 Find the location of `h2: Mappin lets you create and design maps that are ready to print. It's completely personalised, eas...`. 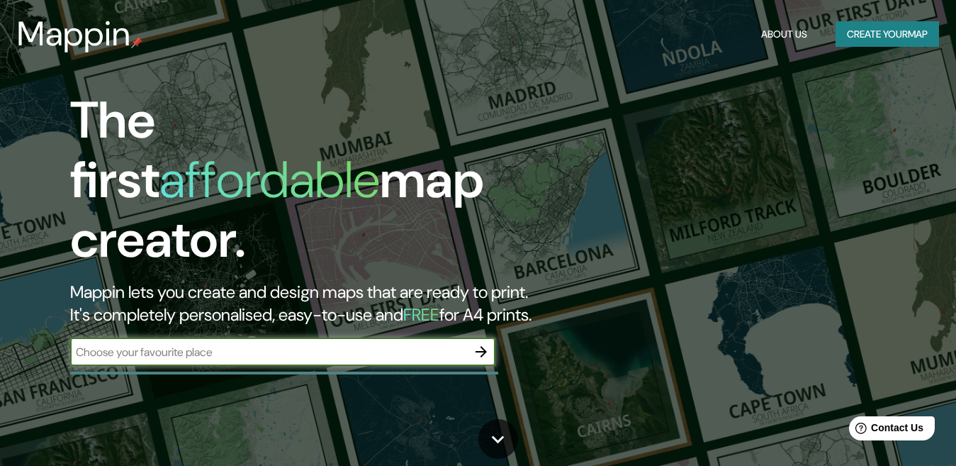

h2: Mappin lets you create and design maps that are ready to print. It's completely personalised, eas... is located at coordinates (309, 303).